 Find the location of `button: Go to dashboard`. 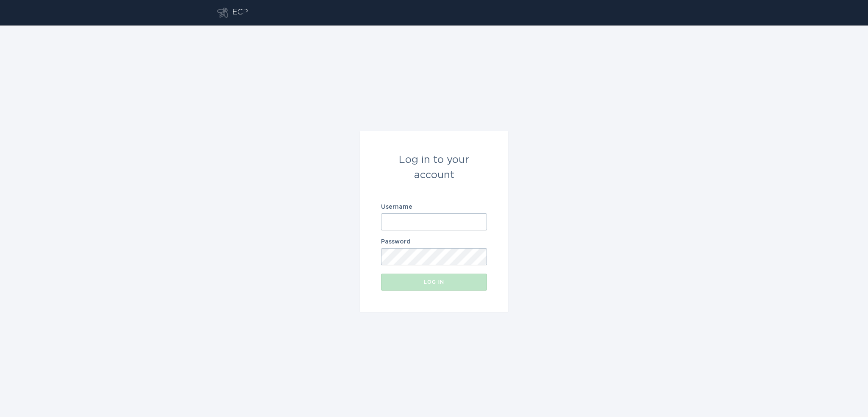

button: Go to dashboard is located at coordinates (223, 12).